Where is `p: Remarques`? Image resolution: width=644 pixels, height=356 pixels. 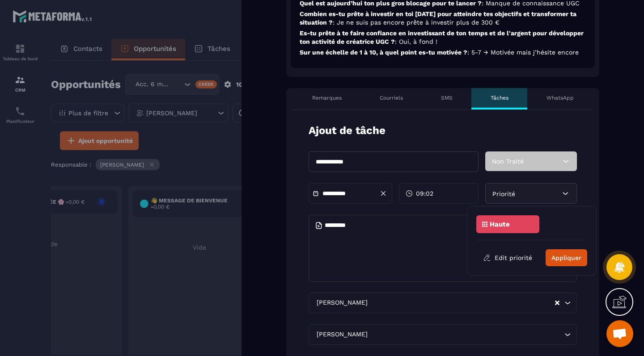 p: Remarques is located at coordinates (327, 98).